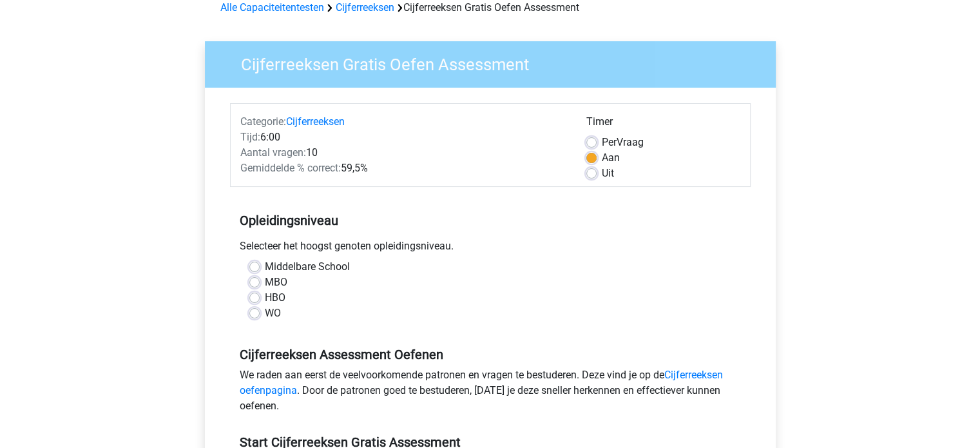 This screenshot has width=980, height=448. Describe the element at coordinates (611, 158) in the screenshot. I see `label: Aan` at that location.